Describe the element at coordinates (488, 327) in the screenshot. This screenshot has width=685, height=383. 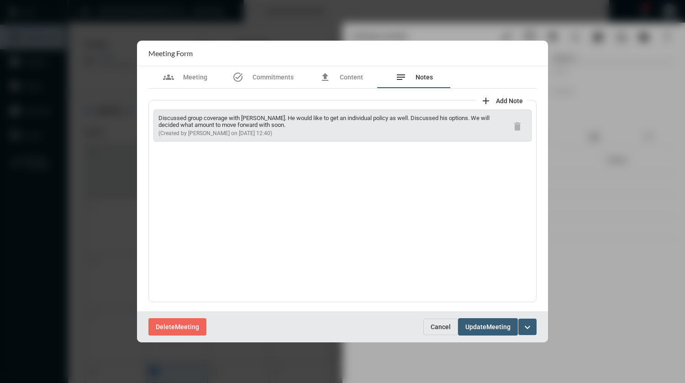
I see `button: UpdateMeeting` at that location.